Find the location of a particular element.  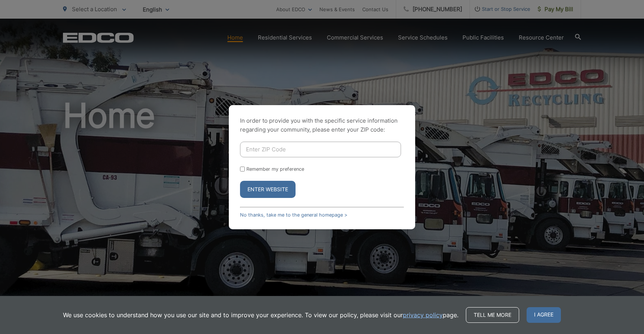

p: In order to provide you with the specific service information regarding your community, please en... is located at coordinates (322, 125).